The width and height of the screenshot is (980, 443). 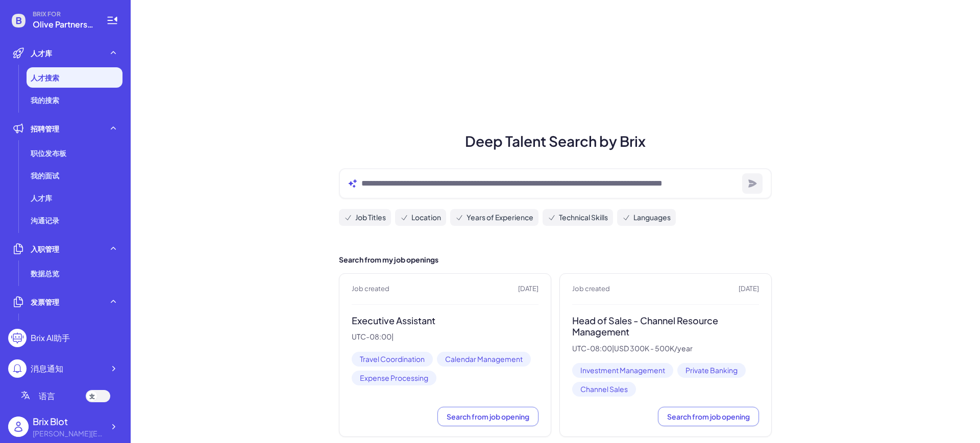 I want to click on span: Olive Partners Management, so click(x=63, y=25).